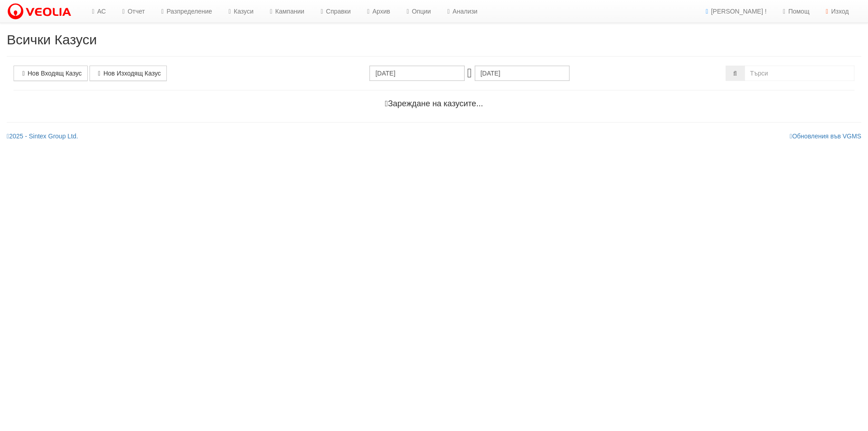  I want to click on h2: Всички Казуси, so click(434, 39).